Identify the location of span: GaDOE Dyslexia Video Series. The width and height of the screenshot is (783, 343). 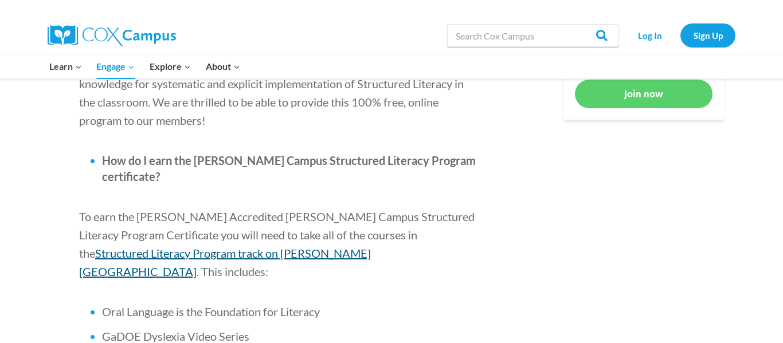
(175, 337).